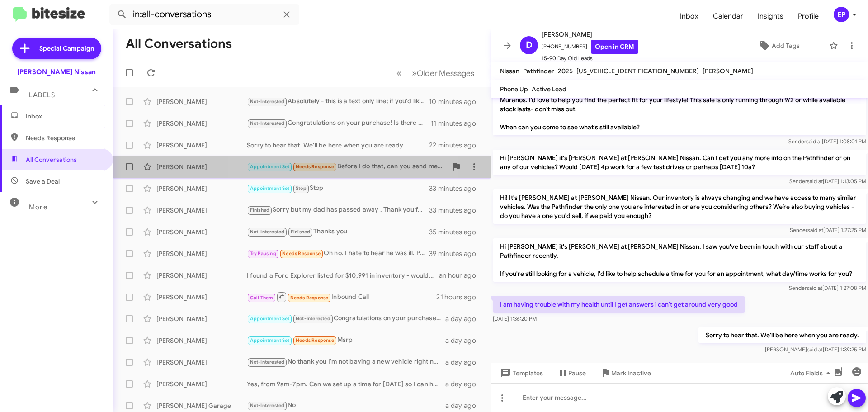 This screenshot has height=412, width=868. I want to click on a: Profile, so click(808, 16).